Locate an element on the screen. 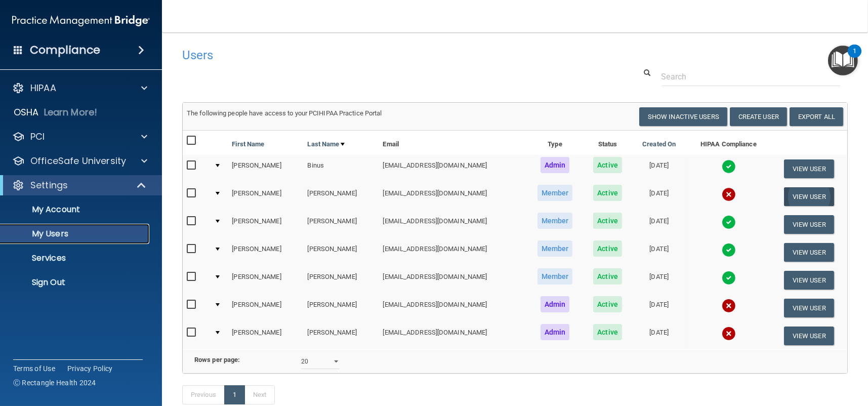 The width and height of the screenshot is (868, 406). h4: Compliance is located at coordinates (65, 50).